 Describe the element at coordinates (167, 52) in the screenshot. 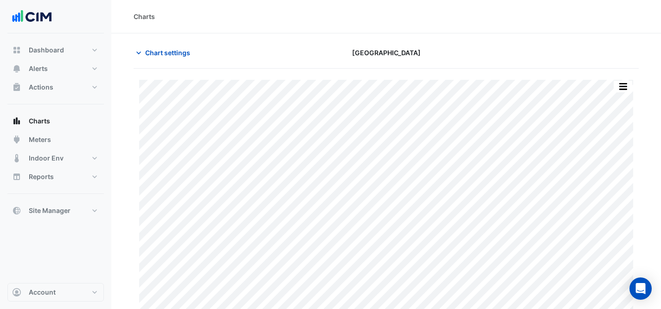

I see `span: Chart settings` at that location.